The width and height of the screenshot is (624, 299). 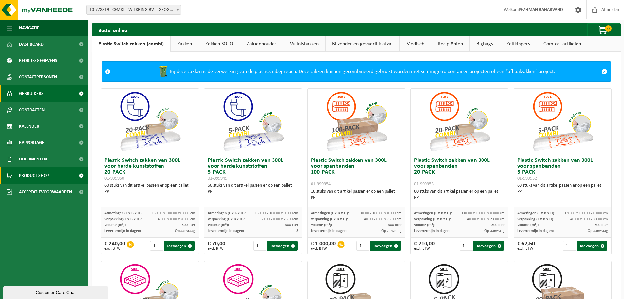 I want to click on a: Sluit melding, so click(x=604, y=71).